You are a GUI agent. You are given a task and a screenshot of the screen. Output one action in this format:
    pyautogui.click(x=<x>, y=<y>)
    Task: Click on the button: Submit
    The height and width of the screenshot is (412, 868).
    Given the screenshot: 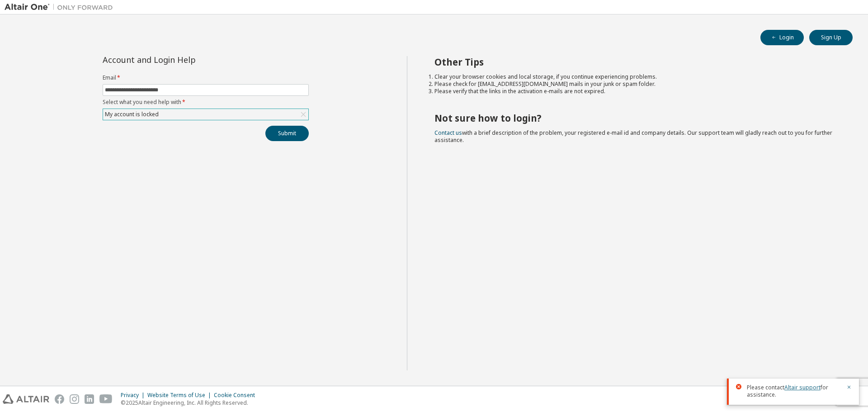 What is the action you would take?
    pyautogui.click(x=287, y=133)
    